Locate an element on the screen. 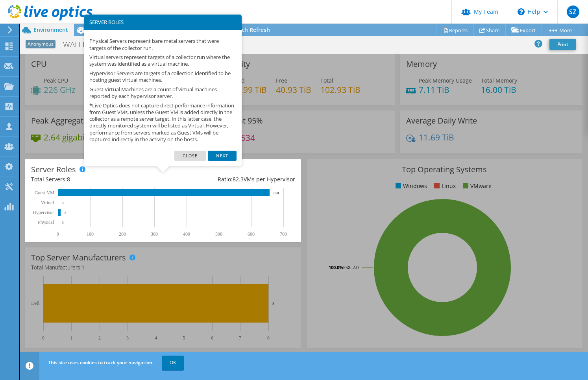  span: Tech Refresh is located at coordinates (252, 30).